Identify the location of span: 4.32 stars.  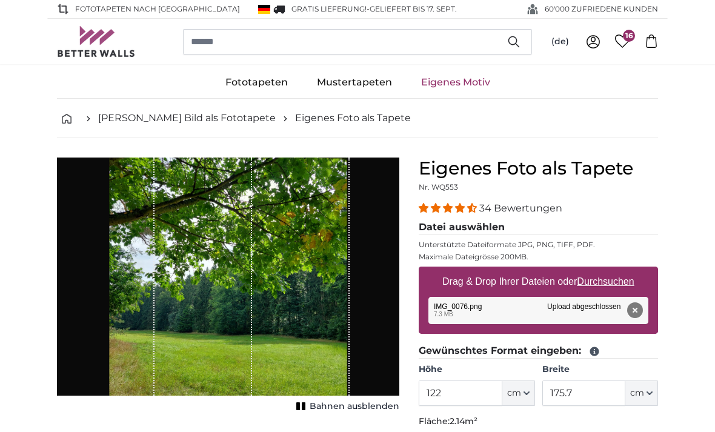
(449, 208).